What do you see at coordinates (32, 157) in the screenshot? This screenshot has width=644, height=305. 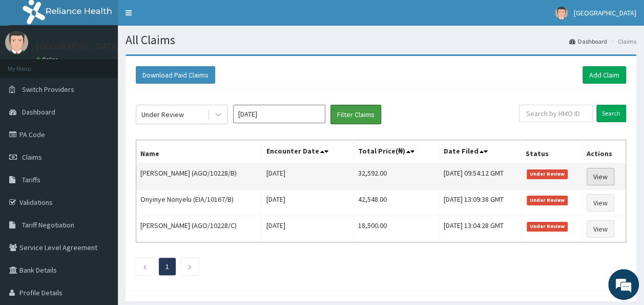 I see `span: Claims` at bounding box center [32, 157].